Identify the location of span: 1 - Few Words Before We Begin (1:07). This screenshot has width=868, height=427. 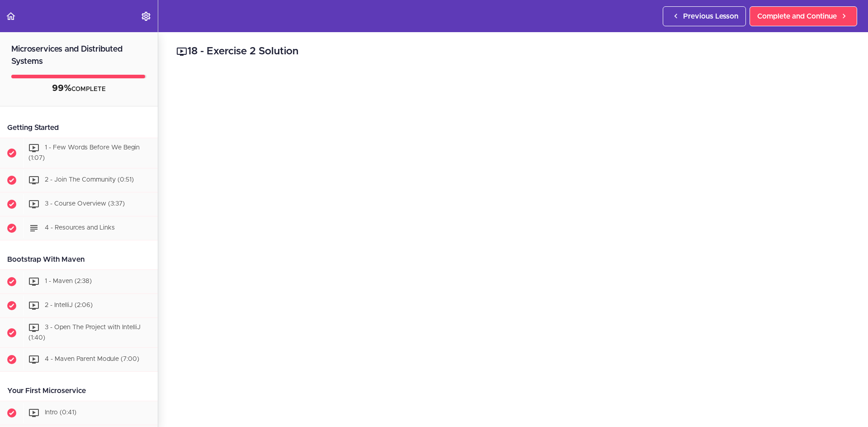
(84, 152).